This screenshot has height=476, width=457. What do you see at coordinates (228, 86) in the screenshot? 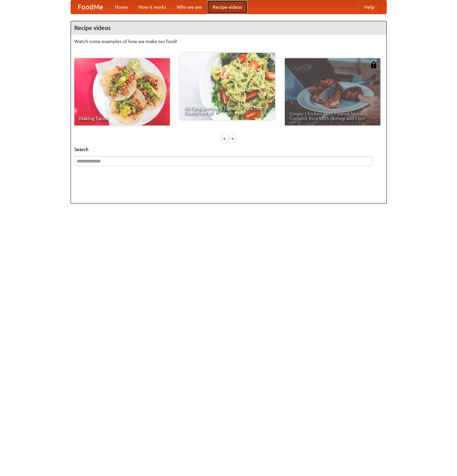
I see `a: An Easy, Summery Tomato Pasta That's Ready for Fall` at bounding box center [228, 86].